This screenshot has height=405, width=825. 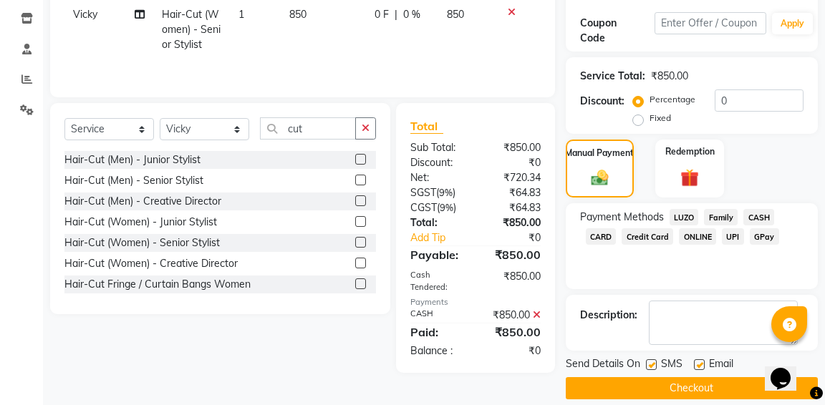 I want to click on span: Send Details On, so click(x=603, y=365).